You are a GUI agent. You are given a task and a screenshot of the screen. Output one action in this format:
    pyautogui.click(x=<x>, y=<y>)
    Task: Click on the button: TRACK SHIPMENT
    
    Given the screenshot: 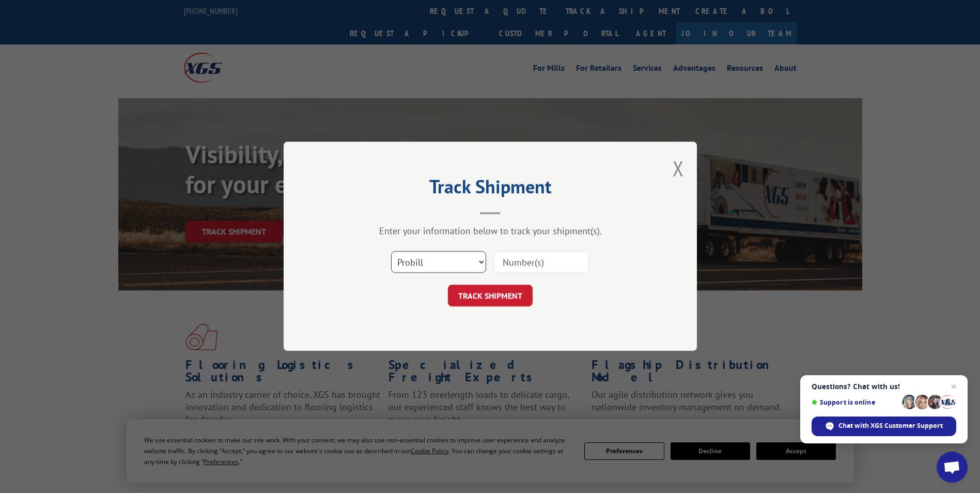 What is the action you would take?
    pyautogui.click(x=490, y=297)
    